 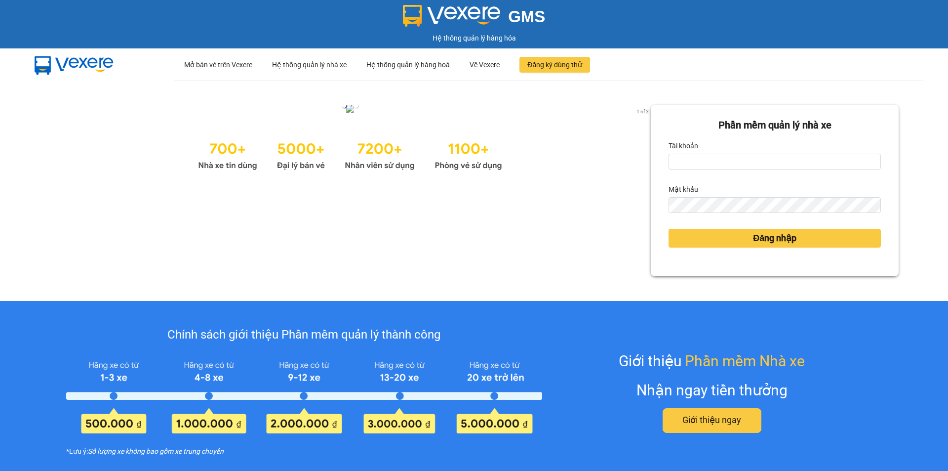 What do you see at coordinates (712, 420) in the screenshot?
I see `button: Giới thiệu ngay` at bounding box center [712, 420].